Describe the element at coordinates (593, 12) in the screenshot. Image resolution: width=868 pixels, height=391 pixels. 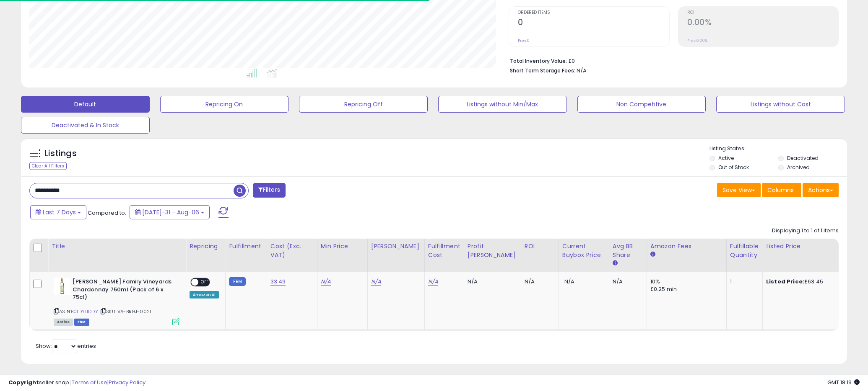
I see `span: Ordered Items` at that location.